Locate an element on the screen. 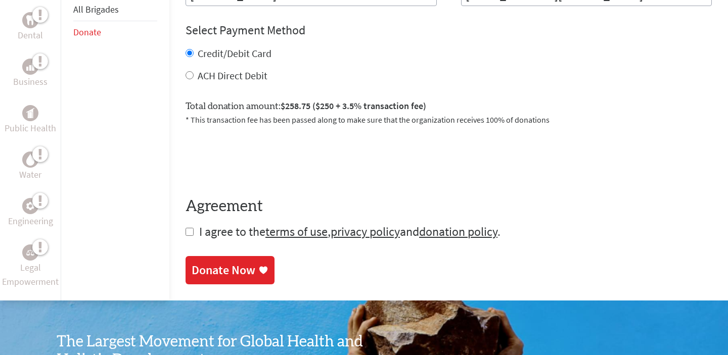 The height and width of the screenshot is (355, 728). li: Donate is located at coordinates (115, 32).